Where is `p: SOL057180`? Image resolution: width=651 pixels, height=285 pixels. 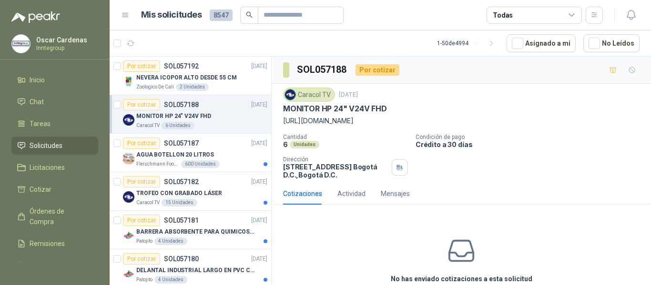
p: SOL057180 is located at coordinates (181, 259).